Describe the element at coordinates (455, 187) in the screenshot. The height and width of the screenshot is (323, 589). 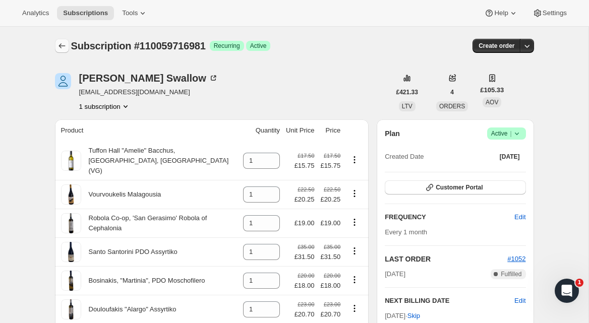
I see `button: Customer Portal` at that location.